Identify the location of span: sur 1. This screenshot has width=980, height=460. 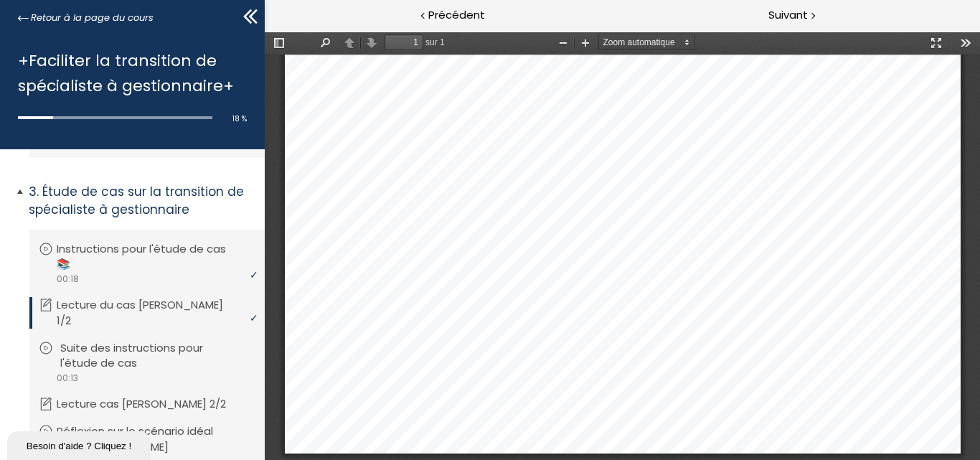
(172, 11).